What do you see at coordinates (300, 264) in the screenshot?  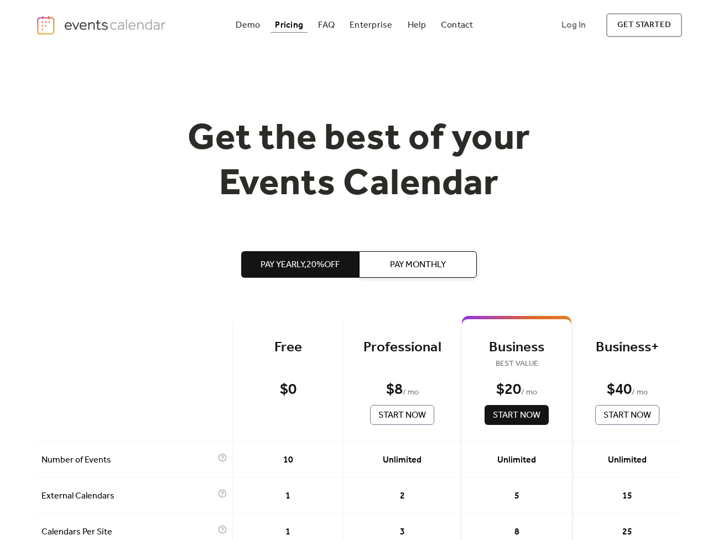 I see `button: Pay Yearly,20%off` at bounding box center [300, 264].